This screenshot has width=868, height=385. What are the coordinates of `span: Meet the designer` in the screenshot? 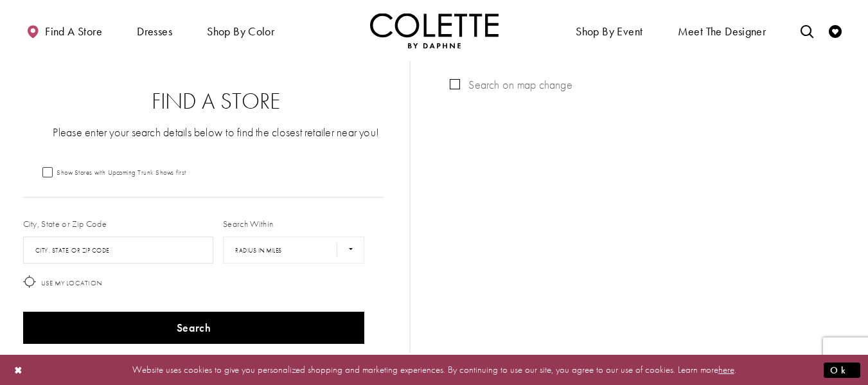 It's located at (722, 31).